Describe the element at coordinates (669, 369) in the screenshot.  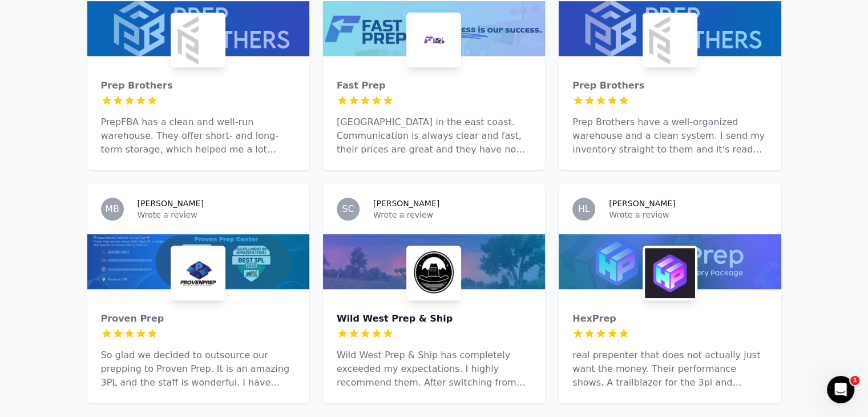
I see `p: real prepenter that does not actually just want the money. Their performance shows. A trailblazer...` at that location.